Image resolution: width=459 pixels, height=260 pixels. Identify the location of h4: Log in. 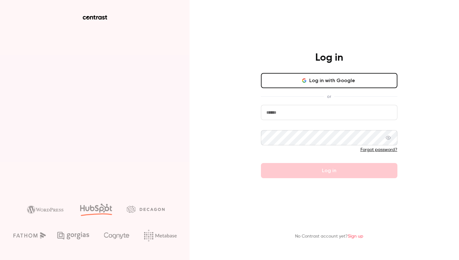
(329, 58).